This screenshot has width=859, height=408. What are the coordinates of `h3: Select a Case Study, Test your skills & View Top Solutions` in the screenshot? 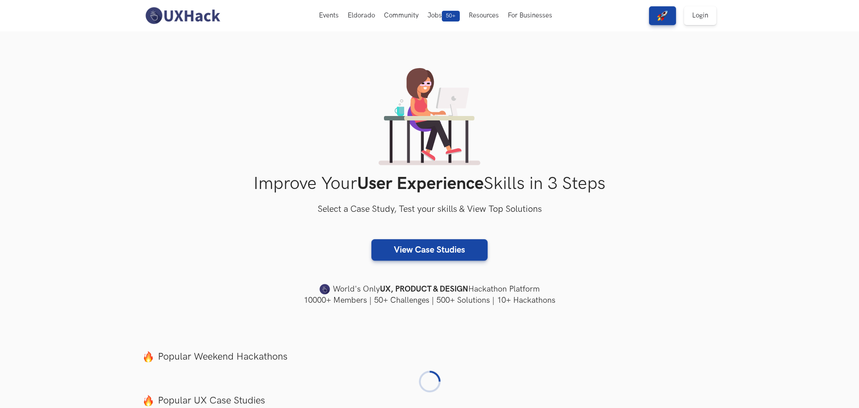 It's located at (429, 210).